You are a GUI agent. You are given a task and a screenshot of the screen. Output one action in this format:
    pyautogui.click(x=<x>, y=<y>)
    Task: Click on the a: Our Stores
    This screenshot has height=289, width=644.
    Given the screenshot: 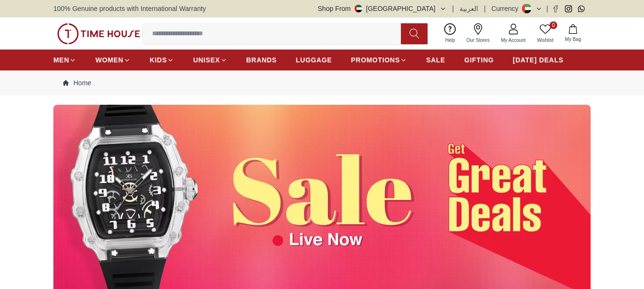 What is the action you would take?
    pyautogui.click(x=478, y=34)
    